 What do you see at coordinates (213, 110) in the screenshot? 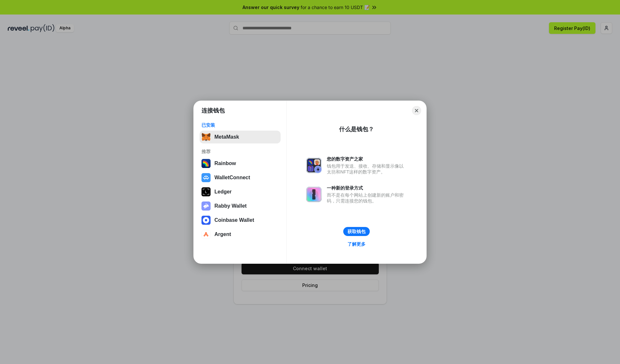
I see `h1: 连接钱包` at bounding box center [213, 110].